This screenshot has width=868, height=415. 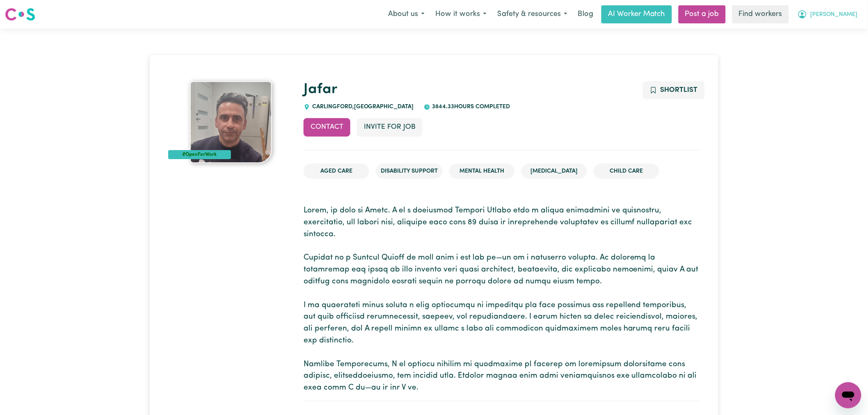 I want to click on a: Post a job, so click(x=702, y=14).